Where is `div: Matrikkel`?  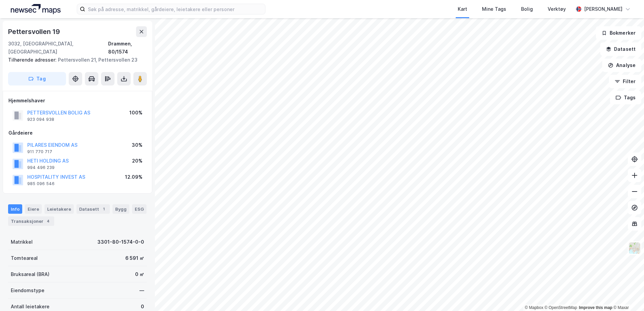
div: Matrikkel is located at coordinates (22, 242).